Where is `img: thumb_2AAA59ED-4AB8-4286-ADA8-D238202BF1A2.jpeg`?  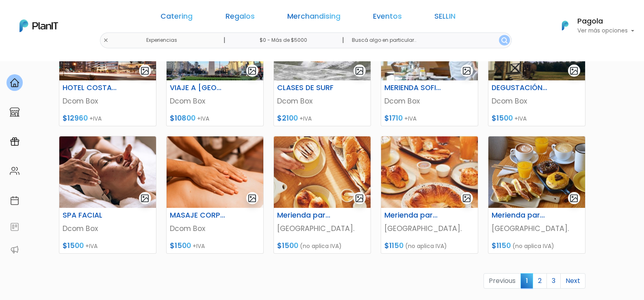 img: thumb_2AAA59ED-4AB8-4286-ADA8-D238202BF1A2.jpeg is located at coordinates (108, 172).